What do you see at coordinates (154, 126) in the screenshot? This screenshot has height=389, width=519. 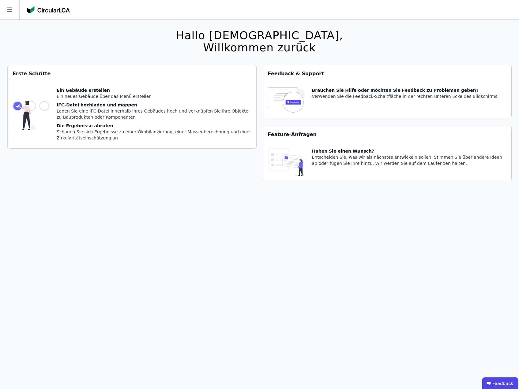 I see `div: Die Ergebnisse abrufen` at bounding box center [154, 126].